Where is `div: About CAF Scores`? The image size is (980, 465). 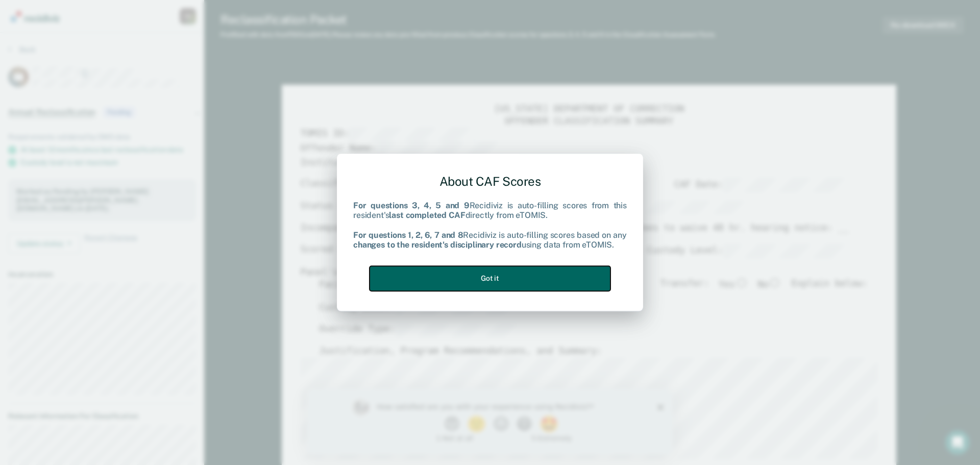
div: About CAF Scores is located at coordinates (490, 181).